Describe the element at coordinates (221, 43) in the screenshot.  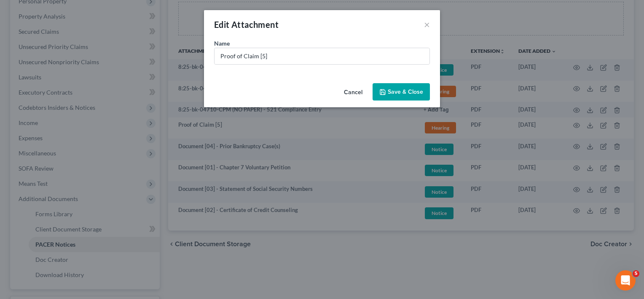
I see `span: Name` at that location.